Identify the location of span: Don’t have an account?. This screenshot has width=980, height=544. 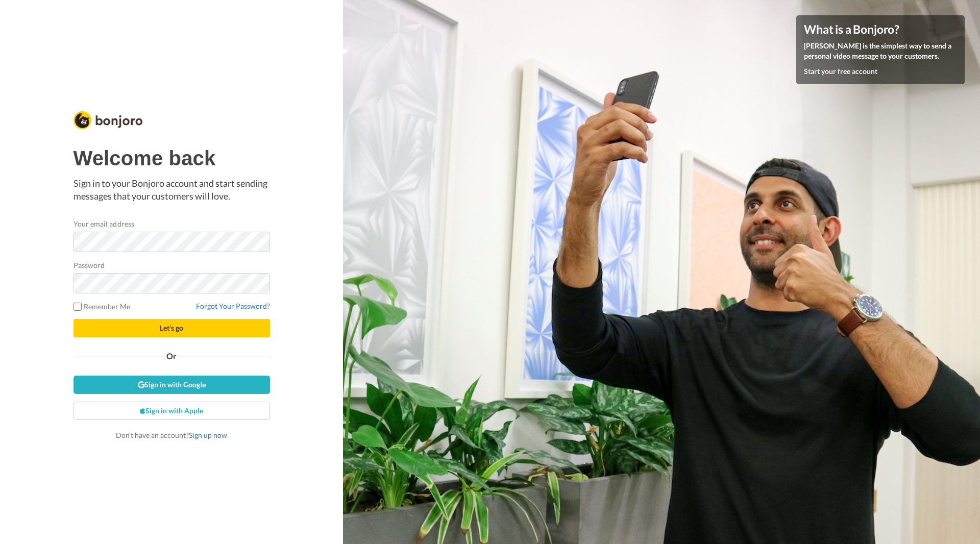
(172, 435).